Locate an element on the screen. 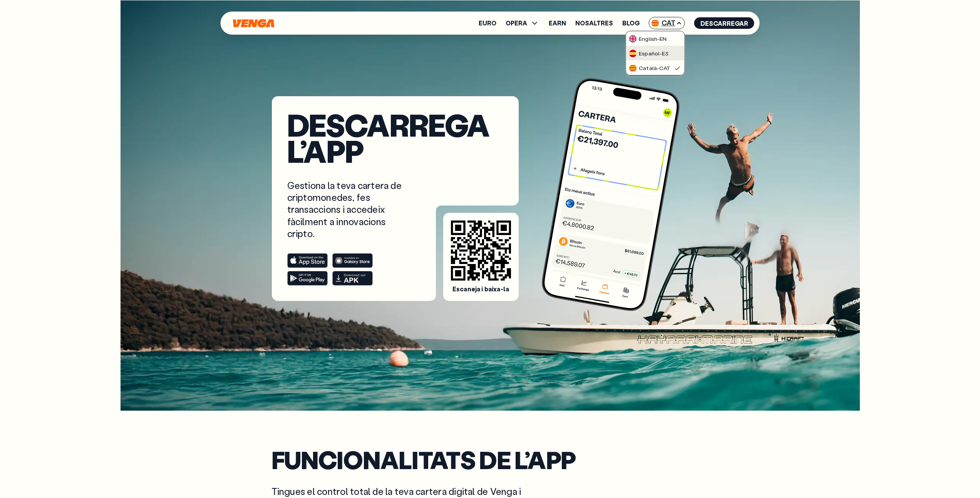 Image resolution: width=980 pixels, height=498 pixels. a: Nosaltres is located at coordinates (594, 23).